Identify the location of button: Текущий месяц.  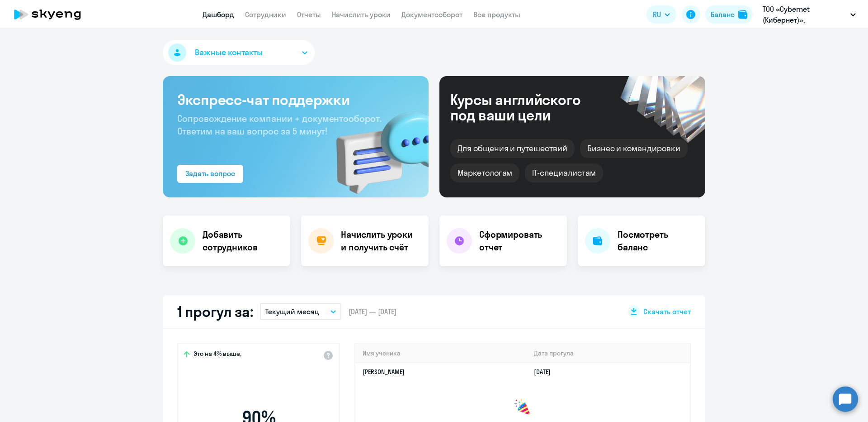
(301, 311).